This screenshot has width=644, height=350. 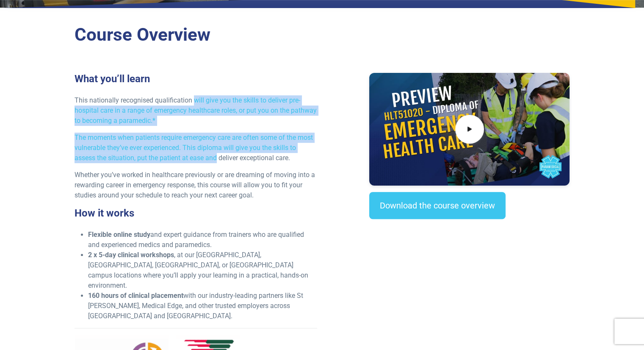 I want to click on p: Whether you’ve worked in healthcare previously or are dreaming of moving into a rewarding career ..., so click(x=196, y=185).